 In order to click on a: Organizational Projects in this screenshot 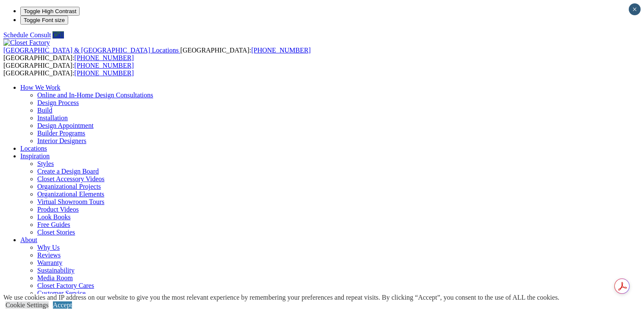, I will do `click(69, 186)`.